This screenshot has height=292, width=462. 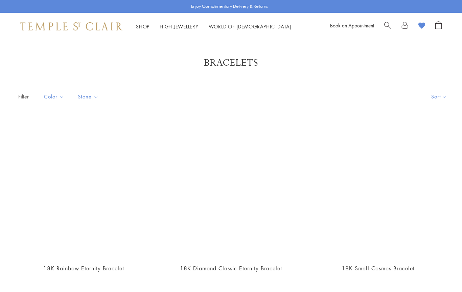 I want to click on span: Stone, so click(x=89, y=96).